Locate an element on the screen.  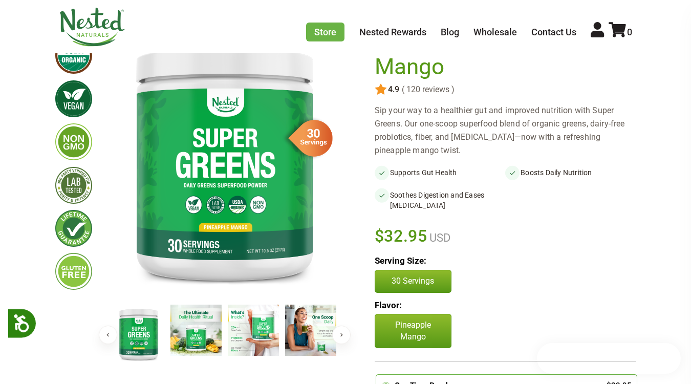
h1: Super Greens - Pineapple Mango is located at coordinates (503, 54).